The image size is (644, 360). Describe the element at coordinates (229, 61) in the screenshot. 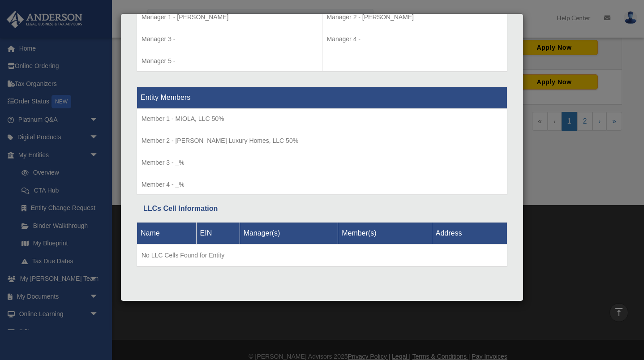

I see `p: Manager 5 -` at that location.